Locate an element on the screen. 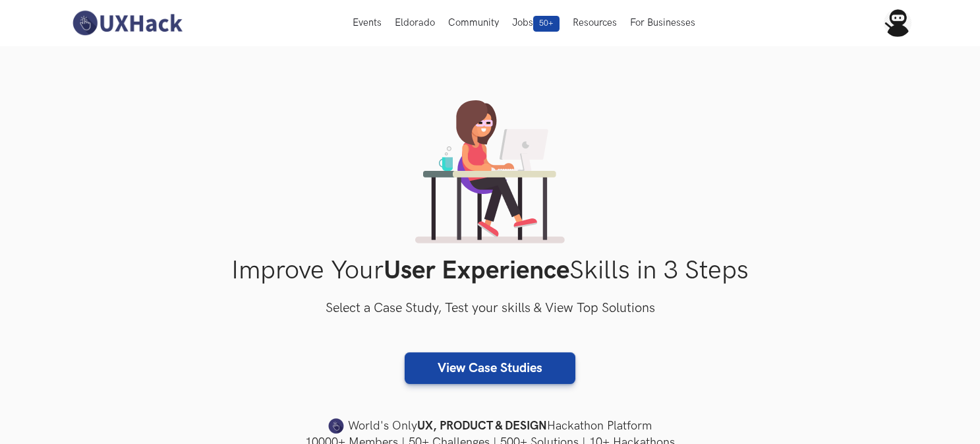 This screenshot has width=980, height=444. img: Your profile pic is located at coordinates (897, 23).